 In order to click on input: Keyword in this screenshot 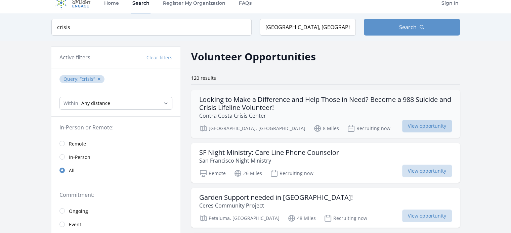, I will do `click(151, 27)`.